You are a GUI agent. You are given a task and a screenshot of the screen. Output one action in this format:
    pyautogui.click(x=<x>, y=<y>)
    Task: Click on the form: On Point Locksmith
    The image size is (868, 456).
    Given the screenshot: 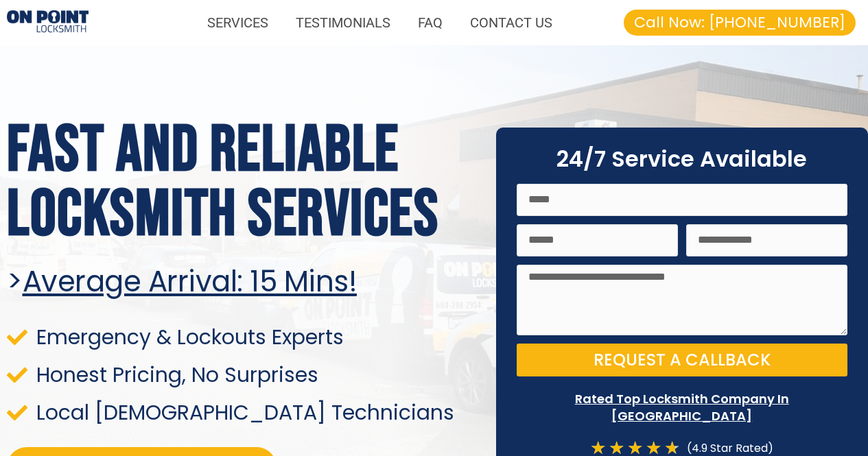 What is the action you would take?
    pyautogui.click(x=682, y=285)
    